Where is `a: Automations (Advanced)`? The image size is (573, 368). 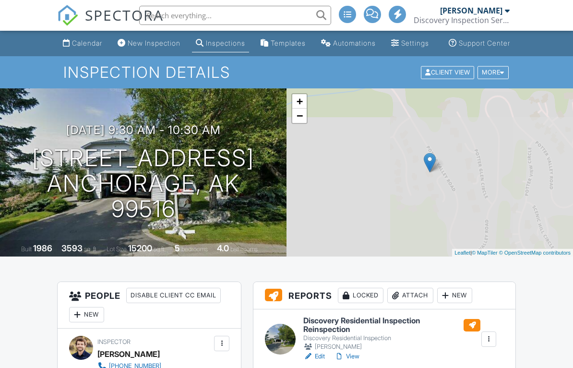
a: Automations (Advanced) is located at coordinates (348, 43).